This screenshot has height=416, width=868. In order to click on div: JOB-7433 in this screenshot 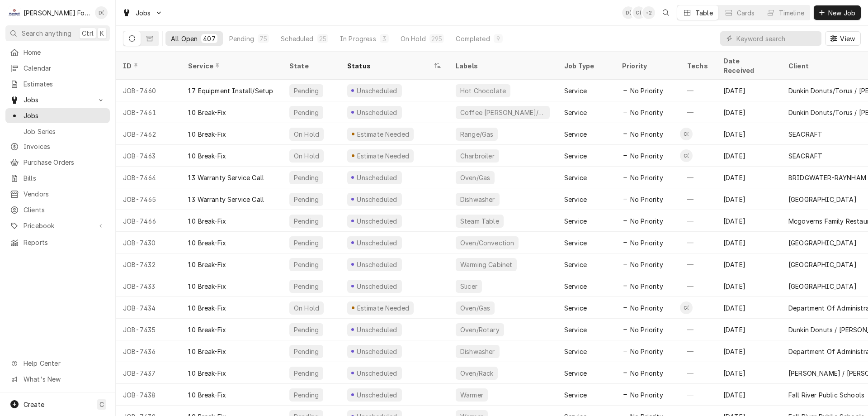, I will do `click(148, 286)`.